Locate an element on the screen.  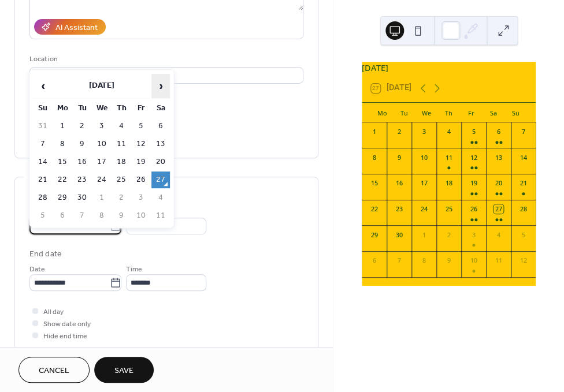
div: 24 is located at coordinates (423, 209).